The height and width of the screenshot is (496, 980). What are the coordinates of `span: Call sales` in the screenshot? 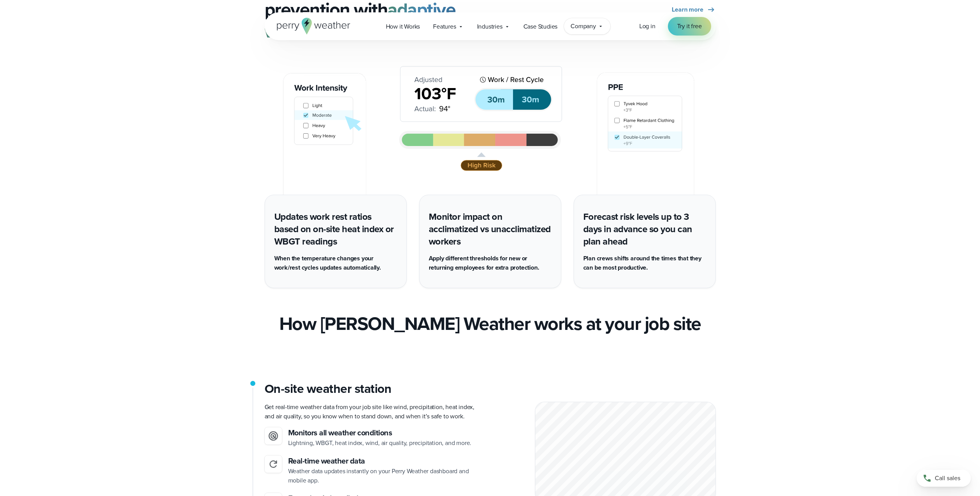 It's located at (947, 478).